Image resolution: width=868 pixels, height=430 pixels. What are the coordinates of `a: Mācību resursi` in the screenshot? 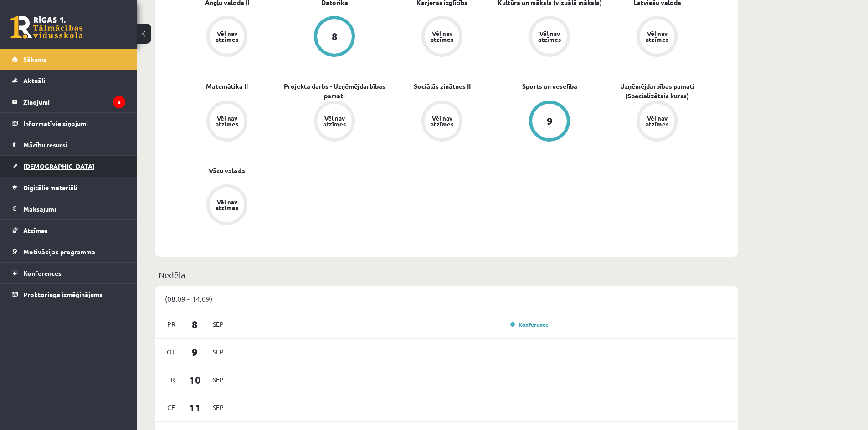 It's located at (69, 145).